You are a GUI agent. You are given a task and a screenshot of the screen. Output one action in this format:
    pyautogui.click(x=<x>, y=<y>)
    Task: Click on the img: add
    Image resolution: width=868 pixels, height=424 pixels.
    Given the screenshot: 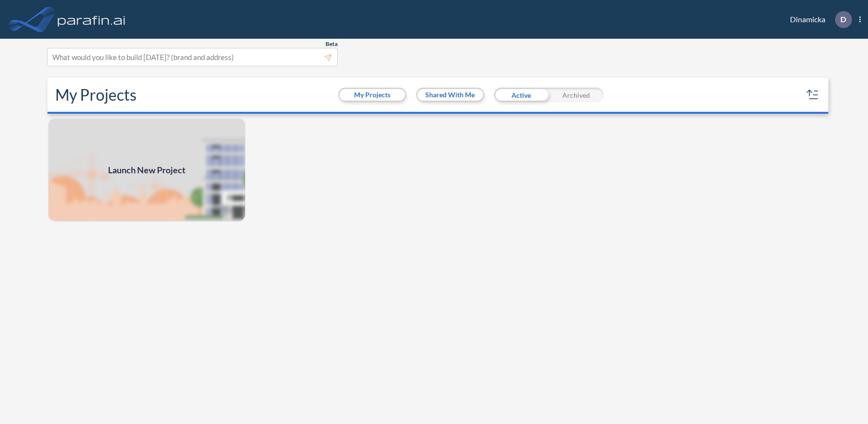 What is the action you would take?
    pyautogui.click(x=147, y=170)
    